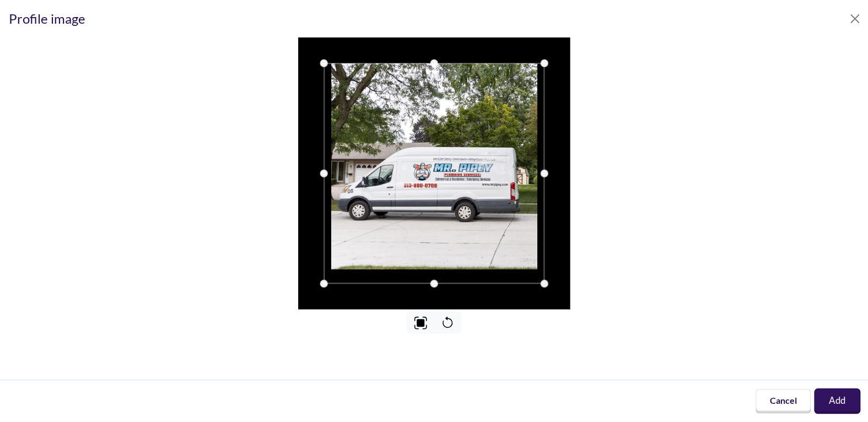 The width and height of the screenshot is (868, 422). Describe the element at coordinates (47, 19) in the screenshot. I see `div: Profile image` at that location.